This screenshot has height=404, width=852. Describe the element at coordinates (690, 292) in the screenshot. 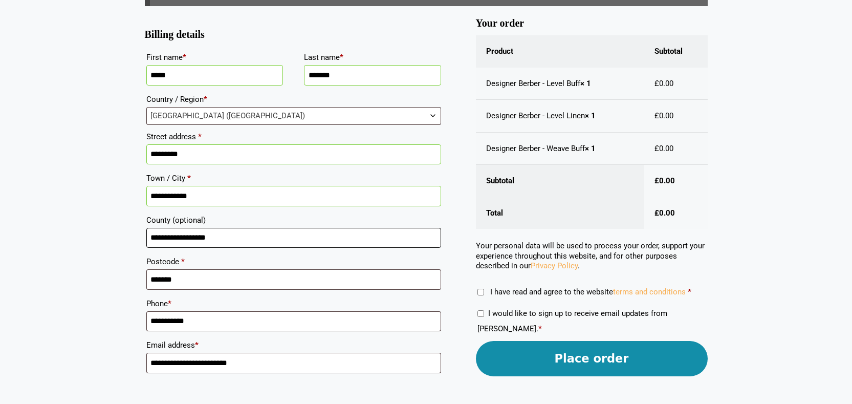

I see `abbr: required` at that location.